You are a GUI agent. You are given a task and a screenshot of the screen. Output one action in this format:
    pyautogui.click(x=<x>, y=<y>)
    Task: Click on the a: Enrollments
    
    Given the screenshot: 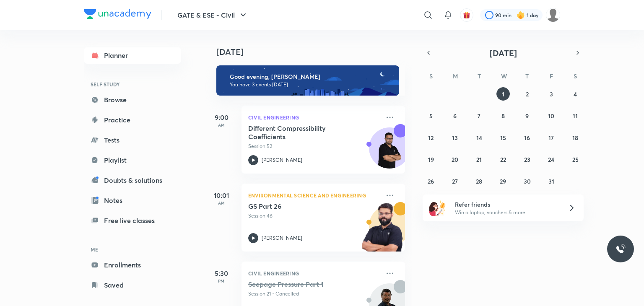 What is the action you would take?
    pyautogui.click(x=133, y=265)
    